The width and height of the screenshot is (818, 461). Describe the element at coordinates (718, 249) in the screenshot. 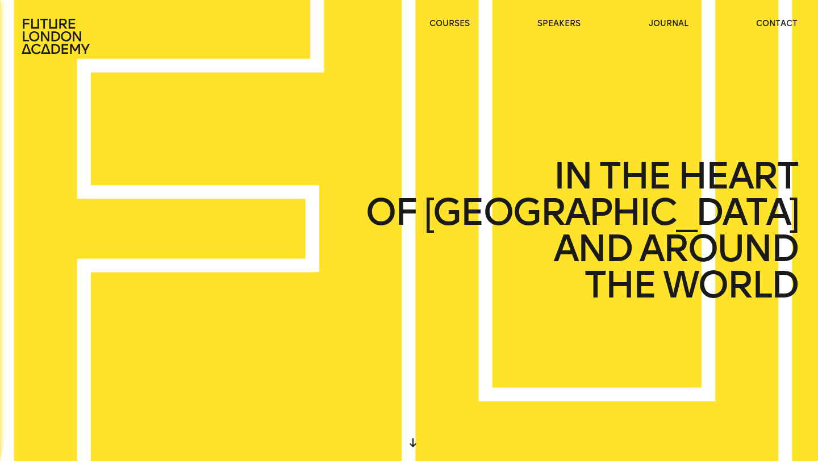

I see `span: AROUND` at that location.